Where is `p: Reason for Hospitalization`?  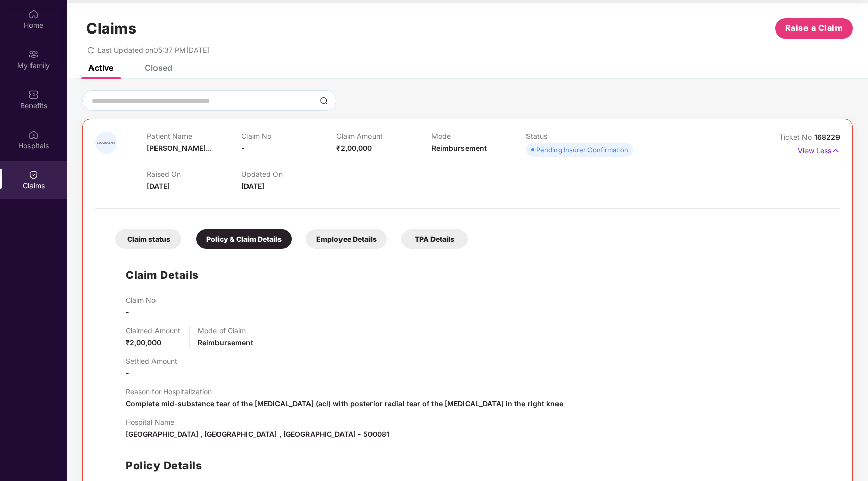
p: Reason for Hospitalization is located at coordinates (344, 391).